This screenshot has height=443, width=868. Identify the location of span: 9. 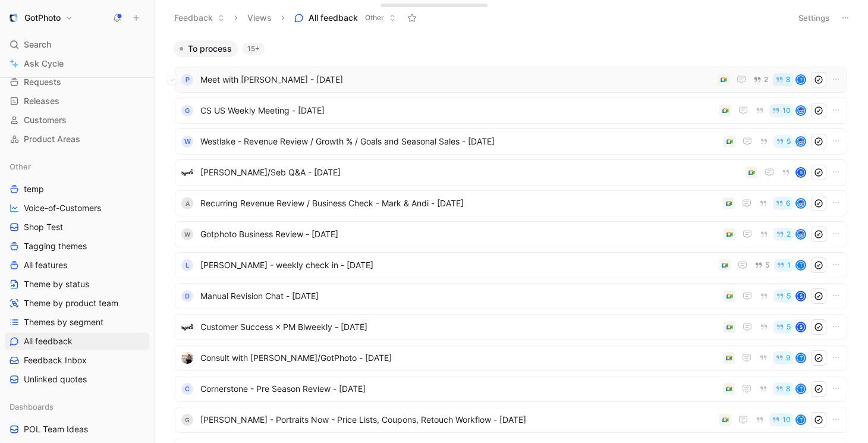
(789, 358).